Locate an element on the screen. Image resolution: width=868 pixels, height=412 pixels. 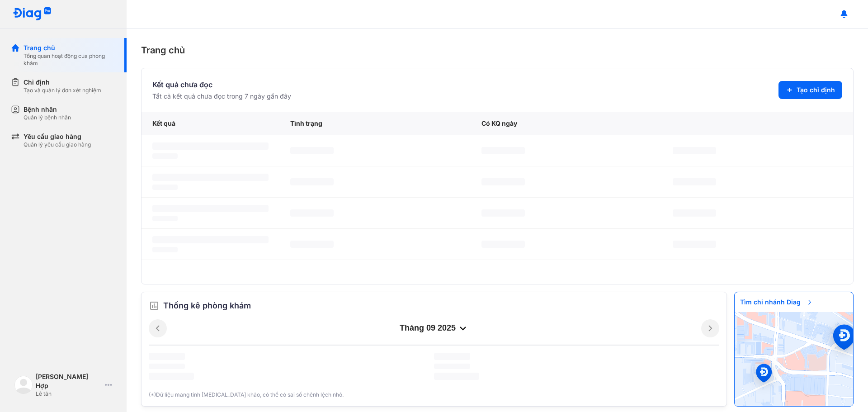
button: Tạo chỉ định is located at coordinates (810, 90).